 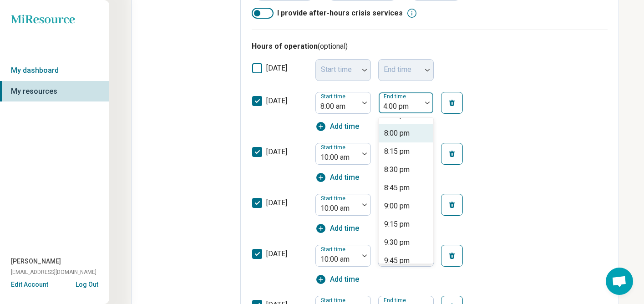 I want to click on div: 9:15 pm, so click(x=397, y=224).